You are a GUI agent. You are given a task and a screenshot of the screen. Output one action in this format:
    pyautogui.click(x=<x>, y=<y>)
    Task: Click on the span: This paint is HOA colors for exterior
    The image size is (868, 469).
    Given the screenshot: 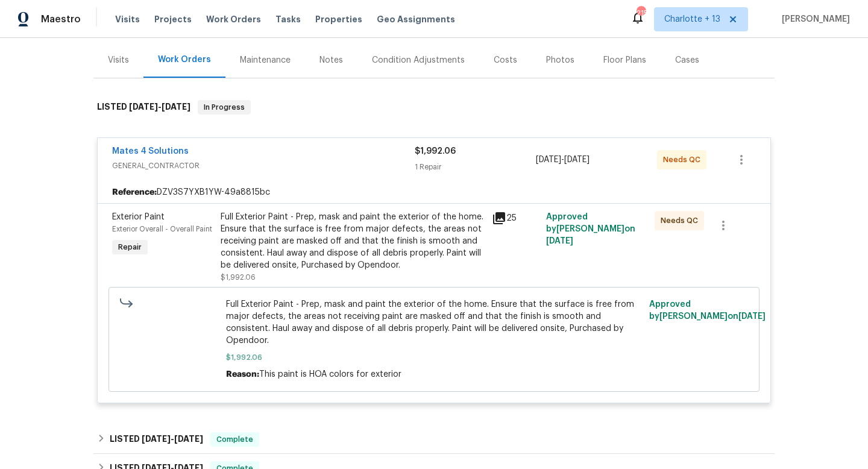 What is the action you would take?
    pyautogui.click(x=330, y=375)
    